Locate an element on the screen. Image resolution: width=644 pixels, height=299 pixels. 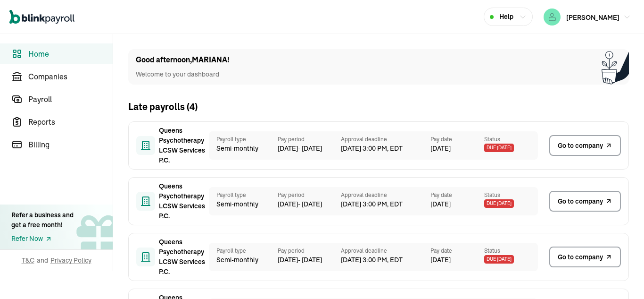
a: Refer Now is located at coordinates (43, 239).